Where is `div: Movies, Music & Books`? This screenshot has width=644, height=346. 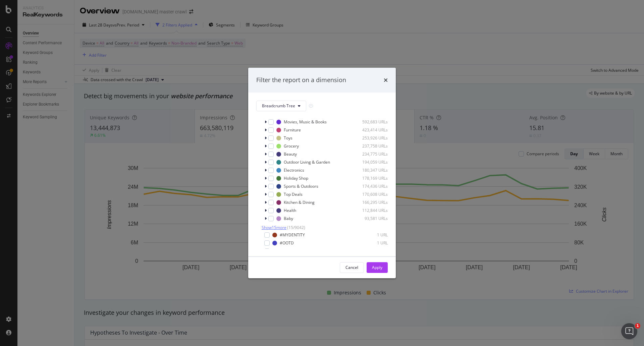
div: Movies, Music & Books is located at coordinates (305, 122).